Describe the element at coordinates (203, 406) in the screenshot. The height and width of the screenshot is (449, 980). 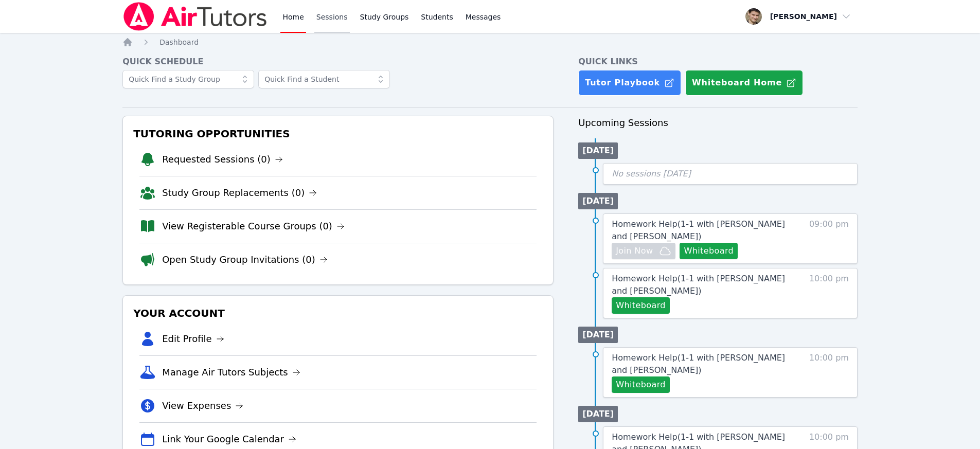
I see `a: View Expenses` at that location.